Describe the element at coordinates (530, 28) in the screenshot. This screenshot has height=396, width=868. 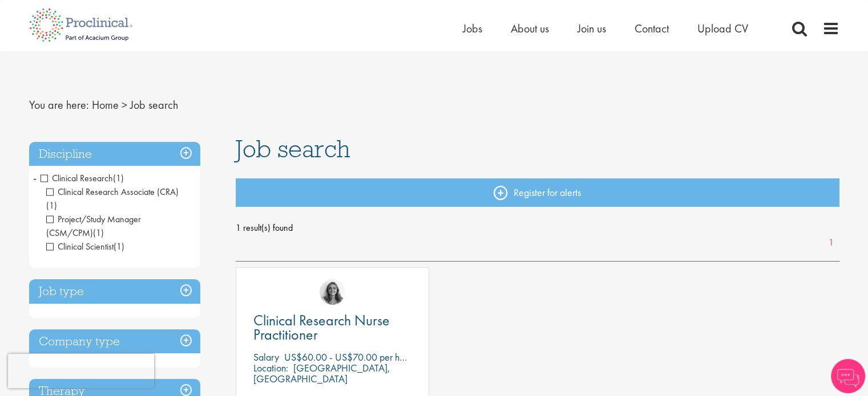
I see `a: About us` at that location.